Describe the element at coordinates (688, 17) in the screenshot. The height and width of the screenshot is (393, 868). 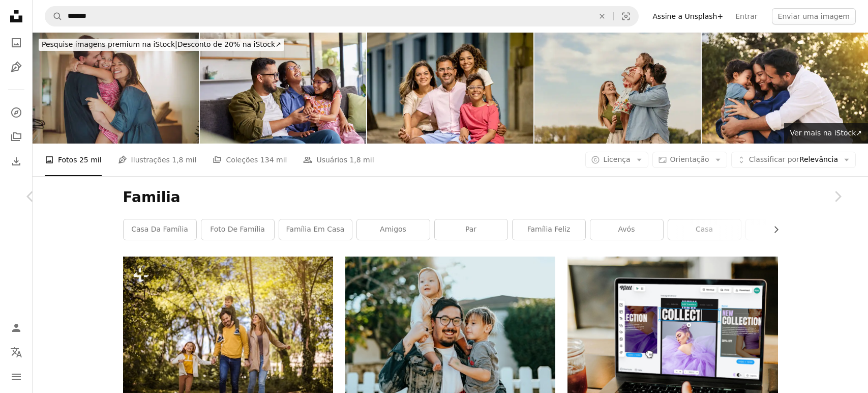
I see `a: Assine a Unsplash+` at that location.